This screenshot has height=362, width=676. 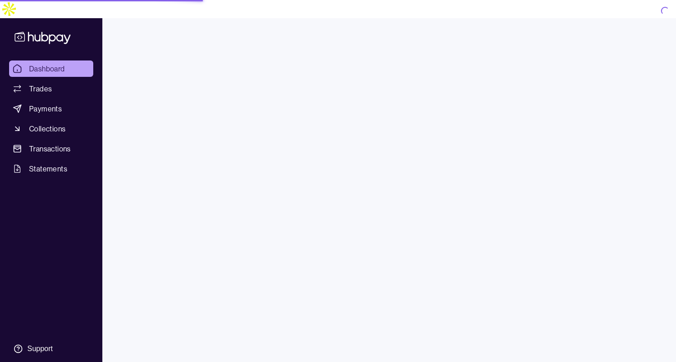 I want to click on span: Collections, so click(x=47, y=129).